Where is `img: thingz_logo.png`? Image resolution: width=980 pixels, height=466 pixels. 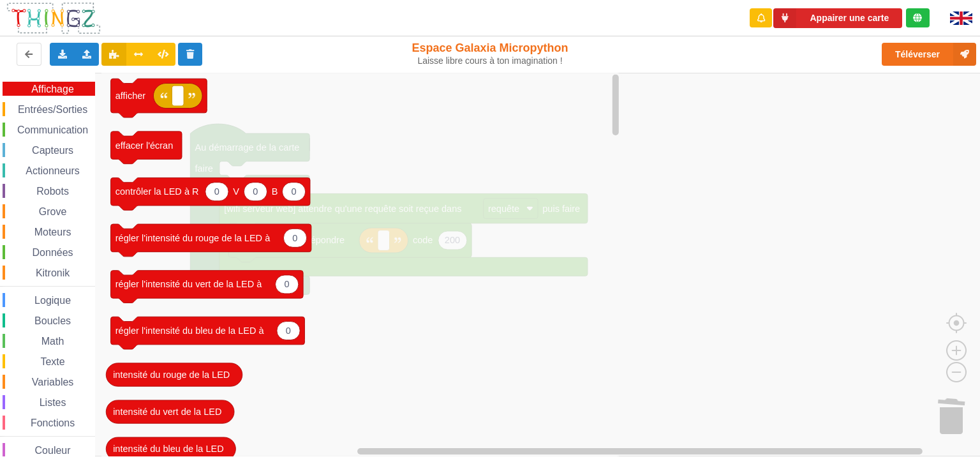
img: thingz_logo.png is located at coordinates (53, 18).